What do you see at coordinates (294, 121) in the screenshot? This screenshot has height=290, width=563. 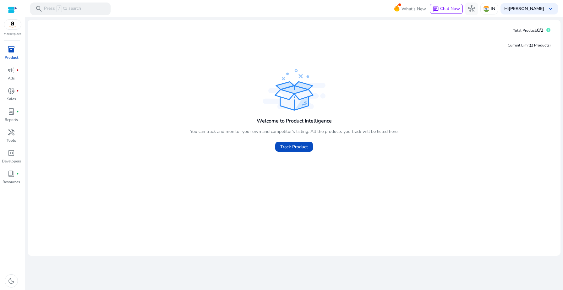 I see `h4: Welcome to Product Intelligence` at bounding box center [294, 121].